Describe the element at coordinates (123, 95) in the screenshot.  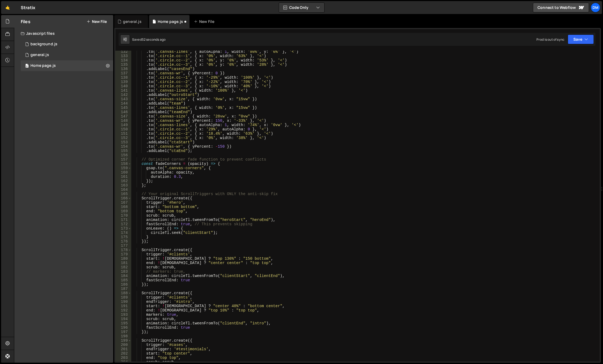
I see `div: 142` at that location.